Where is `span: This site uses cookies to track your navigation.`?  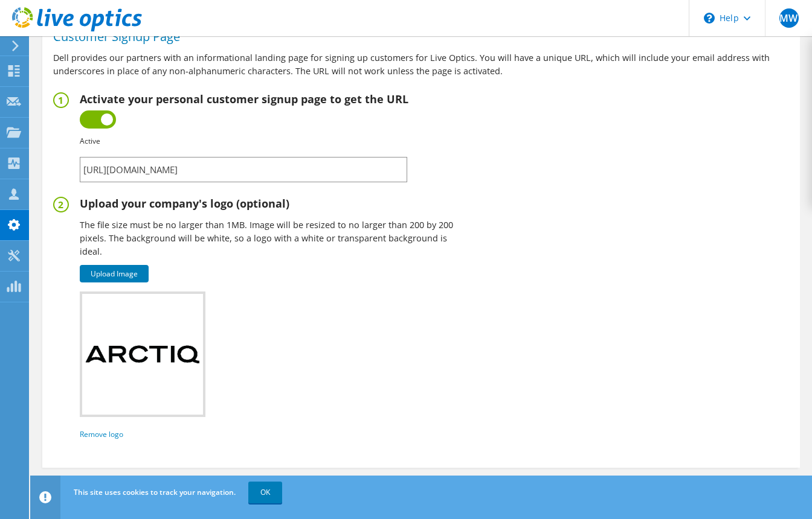
span: This site uses cookies to track your navigation. is located at coordinates (155, 492).